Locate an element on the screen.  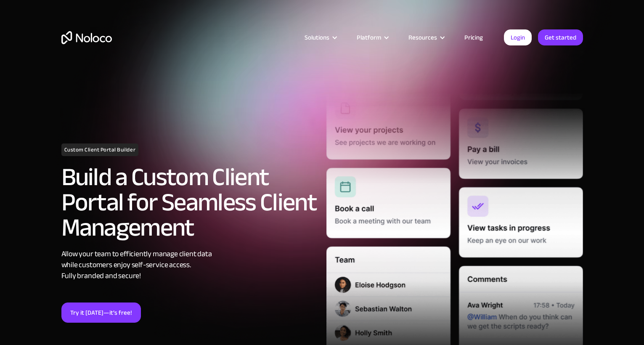
a: home is located at coordinates (87, 37).